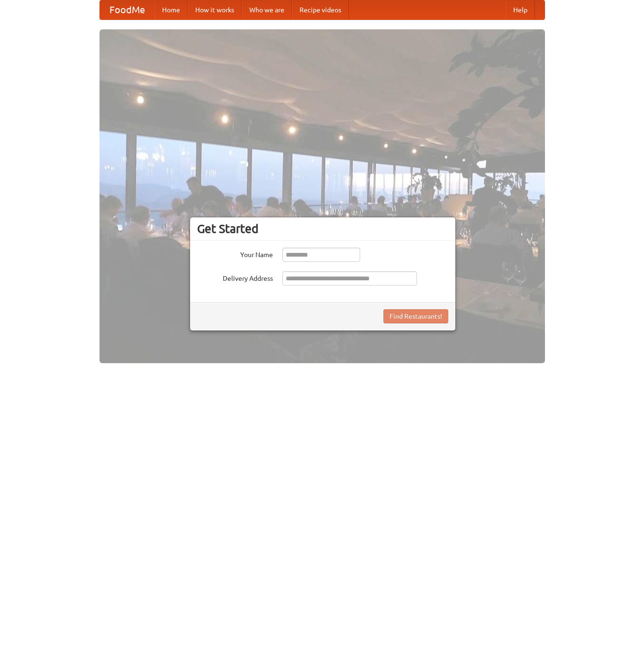  What do you see at coordinates (171, 10) in the screenshot?
I see `a: Home` at bounding box center [171, 10].